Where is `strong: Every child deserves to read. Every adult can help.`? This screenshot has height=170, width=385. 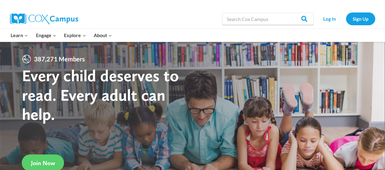
strong: Every child deserves to read. Every adult can help. is located at coordinates (100, 95).